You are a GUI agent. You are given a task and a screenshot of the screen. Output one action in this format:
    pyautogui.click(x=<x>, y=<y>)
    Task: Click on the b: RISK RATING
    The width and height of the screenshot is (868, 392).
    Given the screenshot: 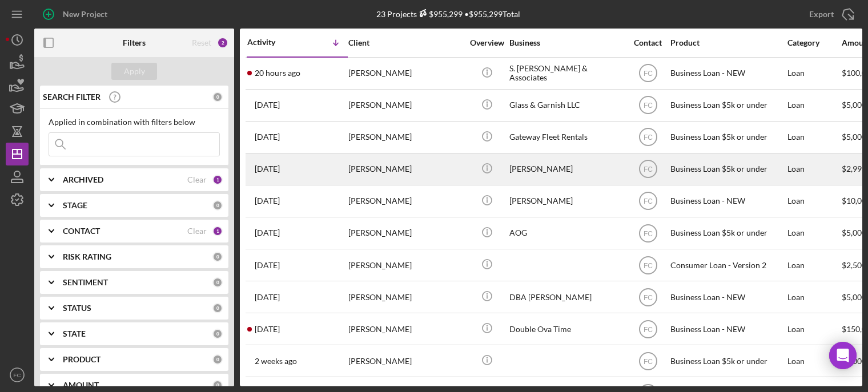 What is the action you would take?
    pyautogui.click(x=87, y=256)
    